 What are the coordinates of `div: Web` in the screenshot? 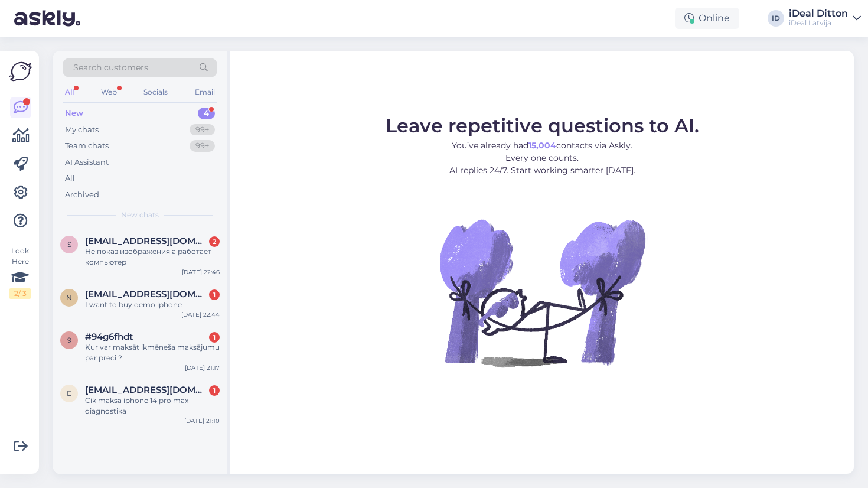 It's located at (108, 92).